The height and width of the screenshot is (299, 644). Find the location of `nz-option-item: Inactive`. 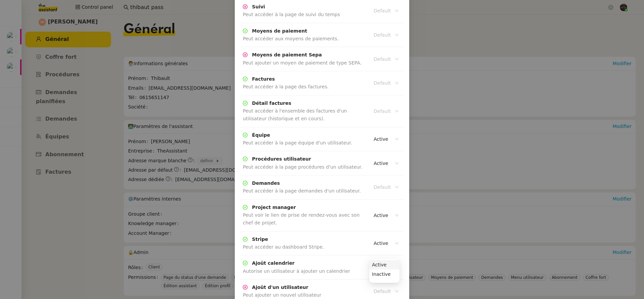

nz-option-item: Inactive is located at coordinates (384, 274).